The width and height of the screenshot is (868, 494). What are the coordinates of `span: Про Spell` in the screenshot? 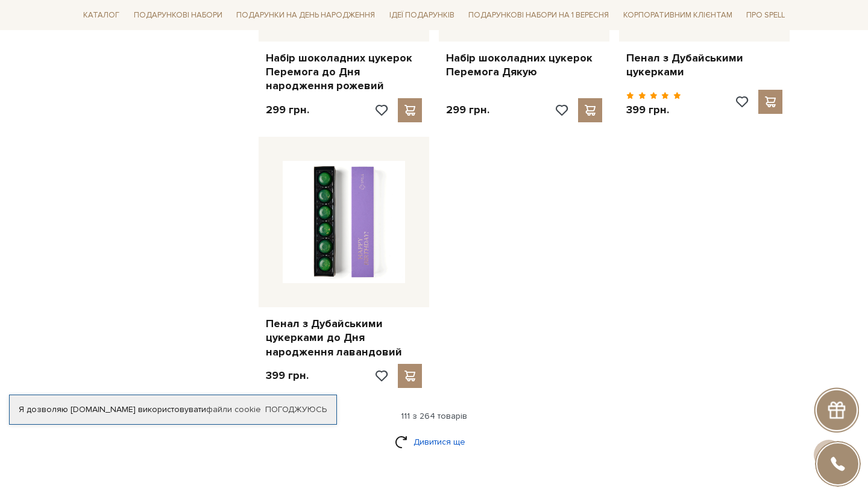 It's located at (765, 15).